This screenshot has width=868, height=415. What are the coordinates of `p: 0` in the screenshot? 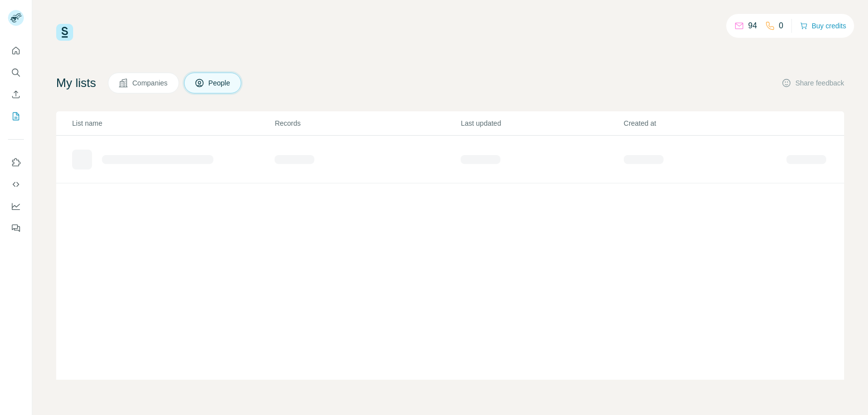 It's located at (781, 26).